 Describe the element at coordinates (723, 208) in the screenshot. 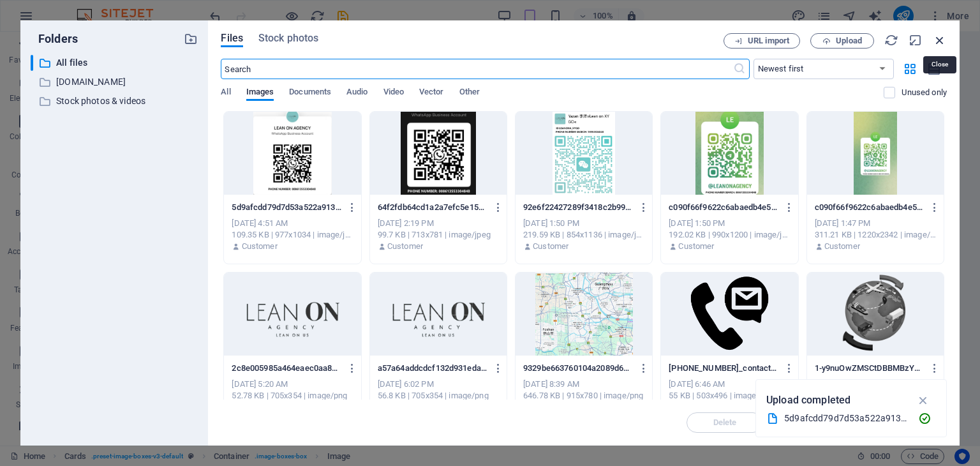

I see `p: c090f66f9622c6abaedb4e5fd52949ca-lXDKMjQf6hPz_RiWMYCzTA.jpg` at that location.